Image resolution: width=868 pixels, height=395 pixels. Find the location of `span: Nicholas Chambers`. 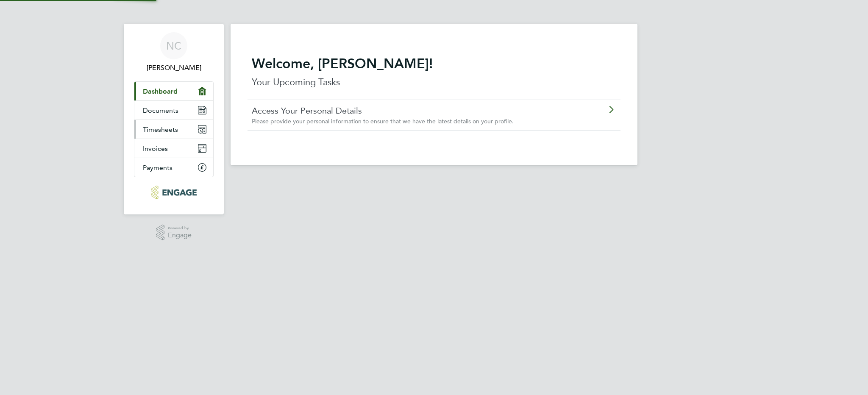

span: Nicholas Chambers is located at coordinates (174, 68).